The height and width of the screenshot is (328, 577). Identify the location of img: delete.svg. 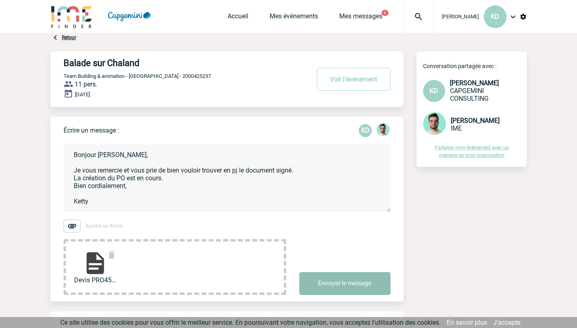
(112, 255).